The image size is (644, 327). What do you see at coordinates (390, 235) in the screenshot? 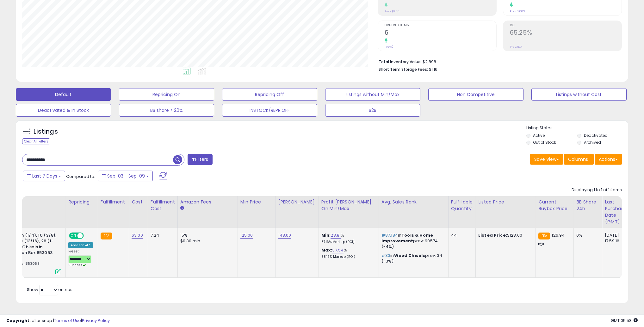
I see `span: #87,184` at bounding box center [390, 235].